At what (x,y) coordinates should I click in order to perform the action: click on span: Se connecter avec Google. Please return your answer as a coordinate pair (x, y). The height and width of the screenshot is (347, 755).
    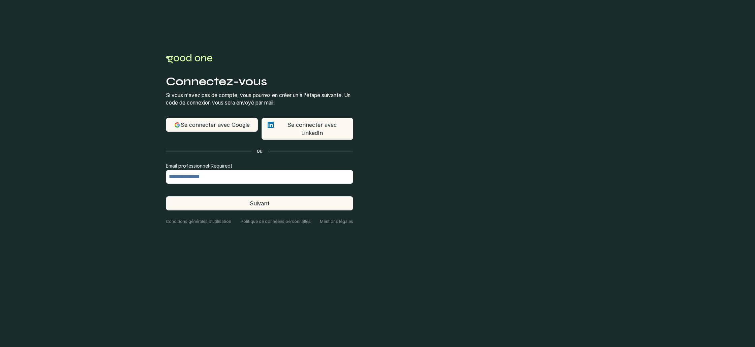
    Looking at the image, I should click on (212, 125).